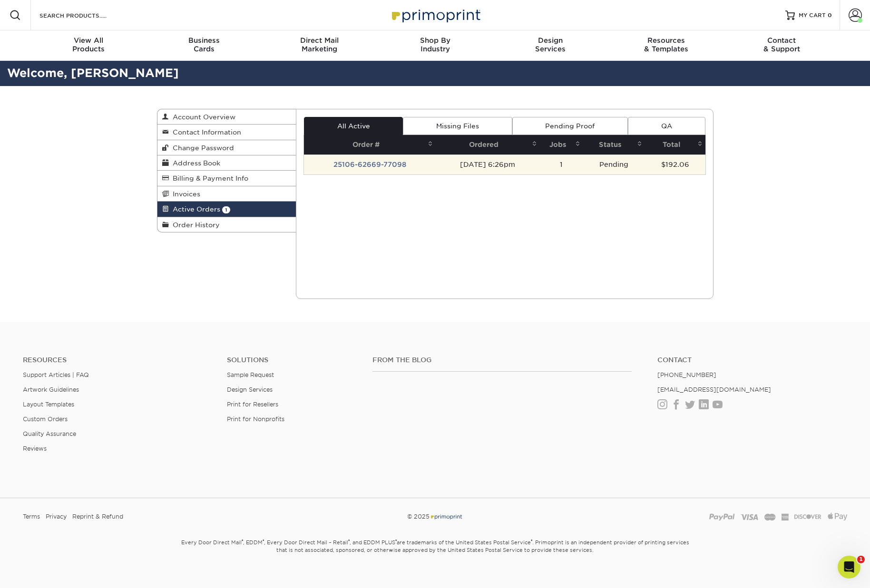 This screenshot has width=870, height=588. Describe the element at coordinates (812, 16) in the screenshot. I see `span: MY CART` at that location.